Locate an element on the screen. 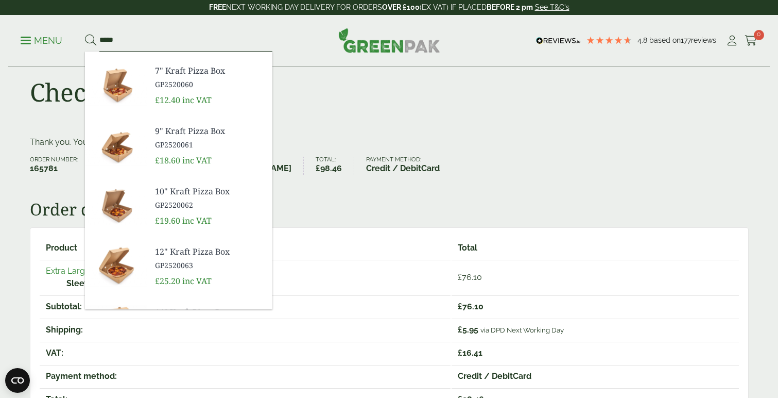 The image size is (778, 398). a: See T&C's is located at coordinates (552, 7).